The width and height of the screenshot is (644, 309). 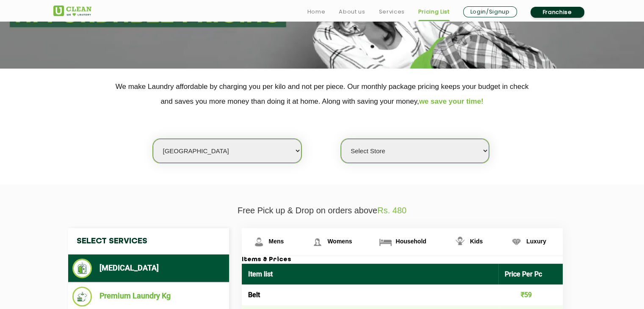 I want to click on img: Premium Laundry Kg, so click(x=82, y=296).